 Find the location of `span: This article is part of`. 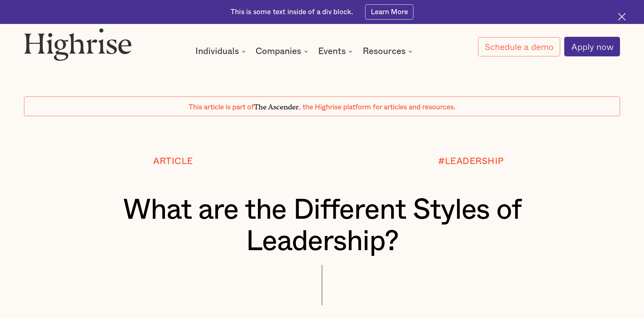

span: This article is part of is located at coordinates (221, 107).